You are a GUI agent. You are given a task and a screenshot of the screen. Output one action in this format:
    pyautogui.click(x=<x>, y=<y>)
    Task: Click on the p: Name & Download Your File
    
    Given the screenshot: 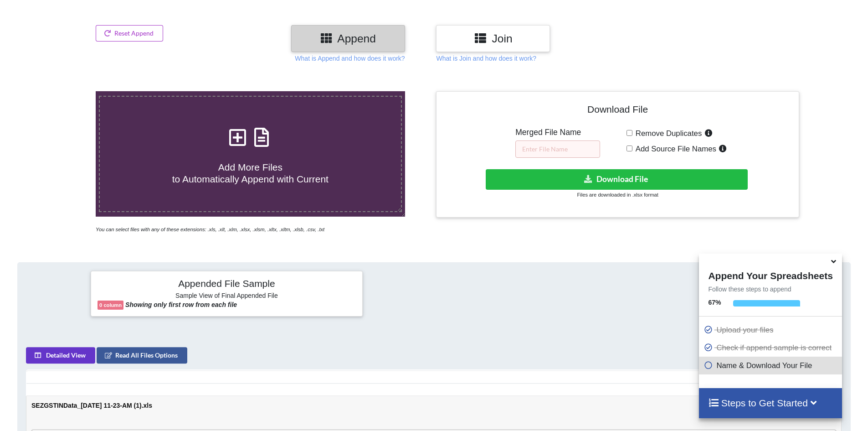 What is the action you would take?
    pyautogui.click(x=771, y=365)
    